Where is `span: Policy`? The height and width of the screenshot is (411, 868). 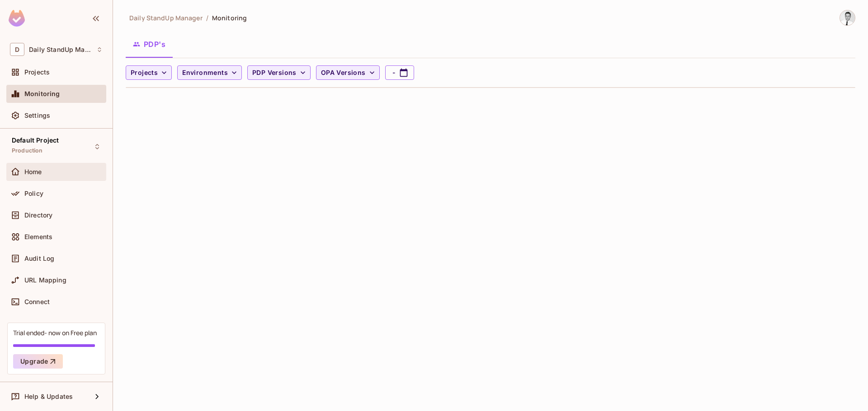 span: Policy is located at coordinates (34, 194).